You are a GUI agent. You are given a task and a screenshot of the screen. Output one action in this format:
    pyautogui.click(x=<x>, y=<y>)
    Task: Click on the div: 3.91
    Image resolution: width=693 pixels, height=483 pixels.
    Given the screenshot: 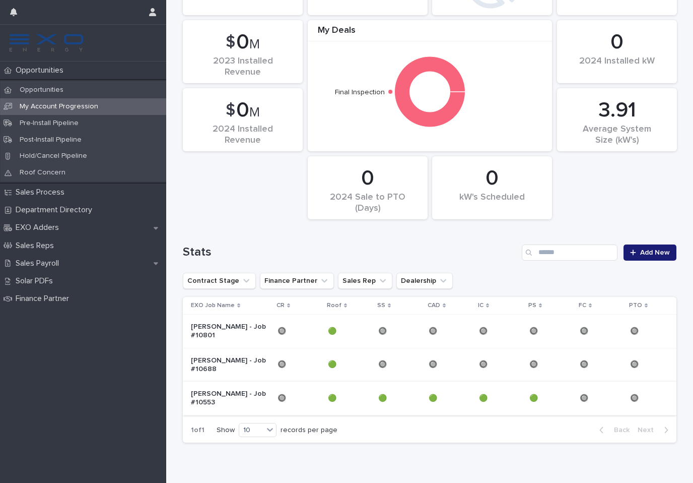 What is the action you would take?
    pyautogui.click(x=617, y=110)
    